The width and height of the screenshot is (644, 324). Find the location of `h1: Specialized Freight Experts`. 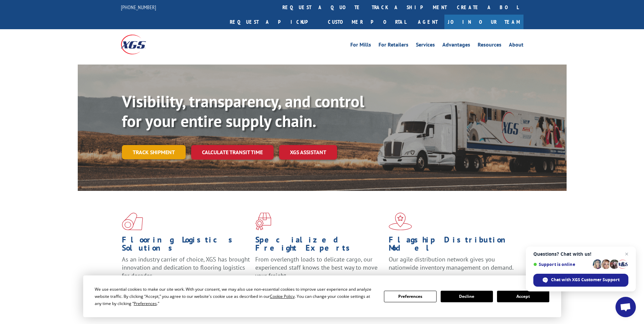

h1: Specialized Freight Experts is located at coordinates (320, 246).